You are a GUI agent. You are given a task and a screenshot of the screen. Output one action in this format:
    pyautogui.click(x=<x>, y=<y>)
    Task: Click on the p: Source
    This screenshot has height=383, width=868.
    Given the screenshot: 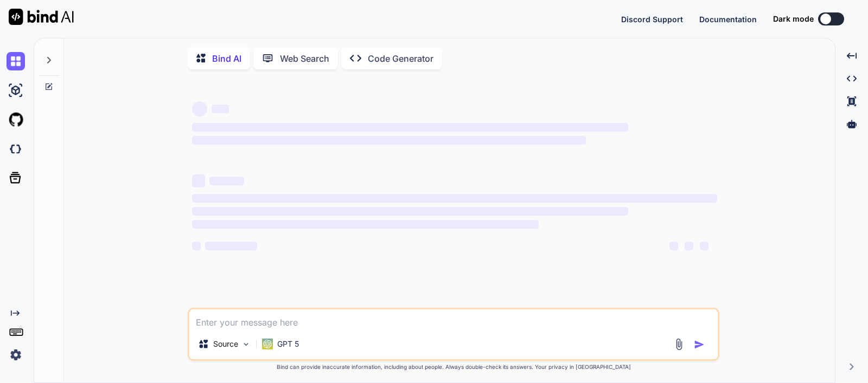 What is the action you would take?
    pyautogui.click(x=226, y=344)
    